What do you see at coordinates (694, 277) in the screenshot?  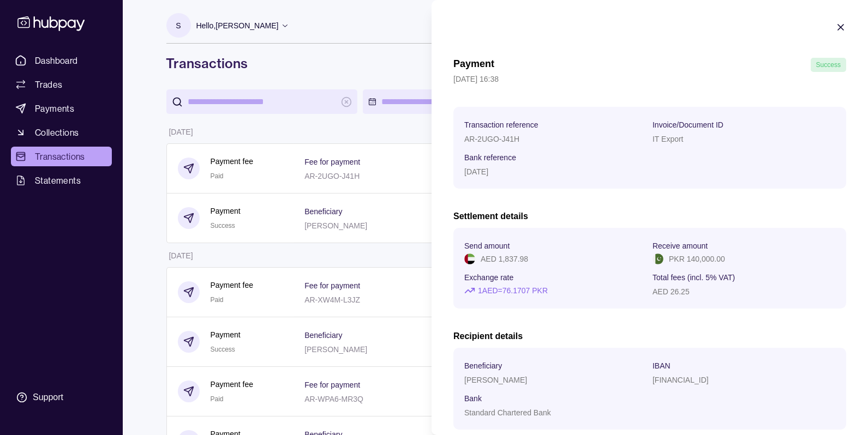 I see `p: Total fees (incl. 5% VAT)` at bounding box center [694, 277].